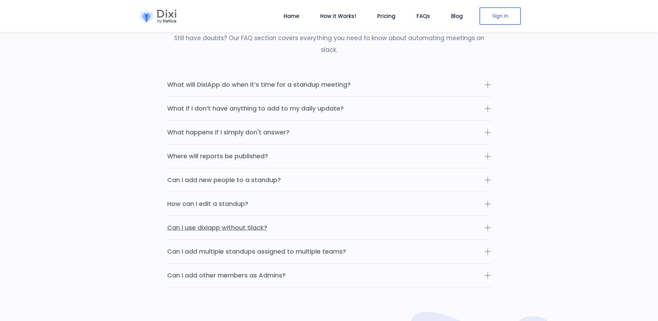 This screenshot has height=321, width=658. What do you see at coordinates (386, 16) in the screenshot?
I see `a: Pricing` at bounding box center [386, 16].